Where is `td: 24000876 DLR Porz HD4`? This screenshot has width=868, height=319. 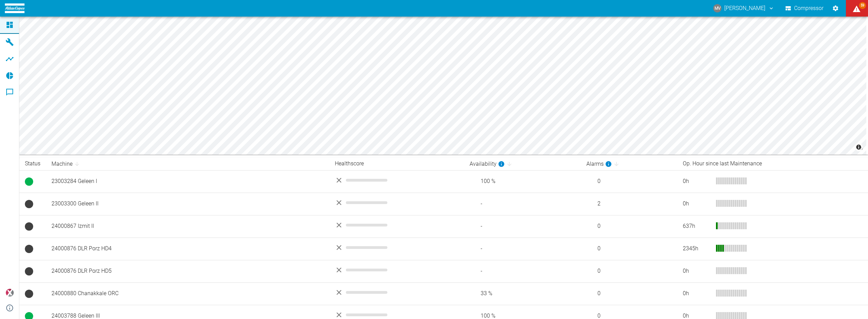
td: 24000876 DLR Porz HD4 is located at coordinates (187, 248).